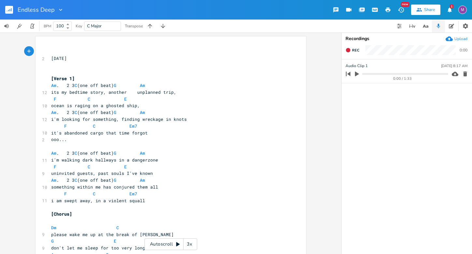 Image resolution: width=472 pixels, height=254 pixels. What do you see at coordinates (99, 133) in the screenshot?
I see `span: it's abandoned cargo that time forgot` at bounding box center [99, 133].